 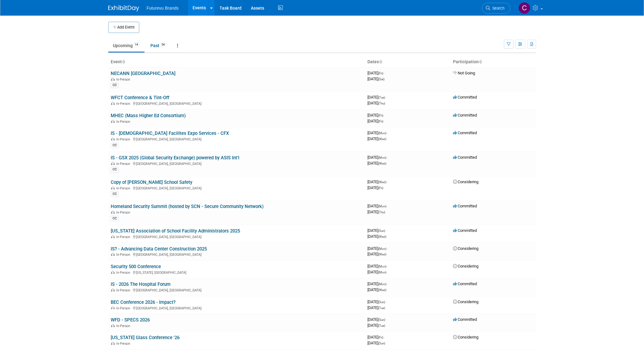 What do you see at coordinates (498, 8) in the screenshot?
I see `span: Search` at bounding box center [498, 8].